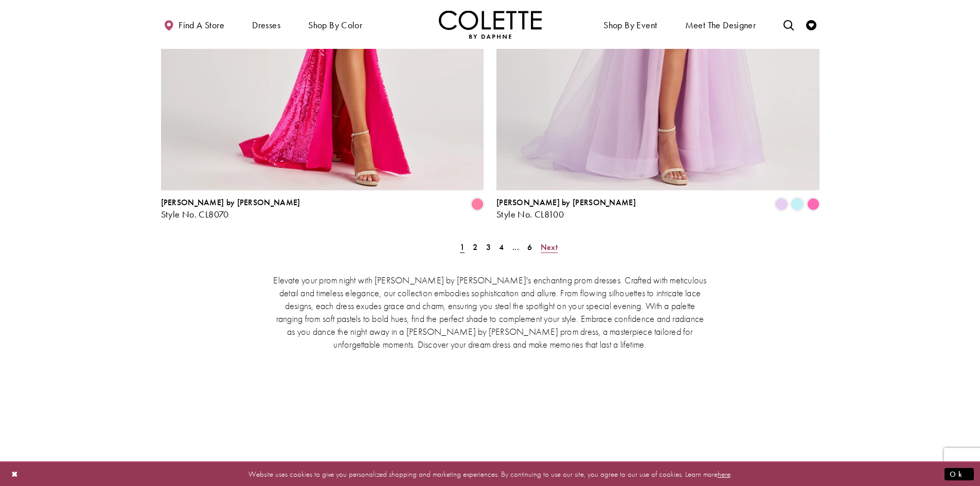 The height and width of the screenshot is (486, 980). What do you see at coordinates (958, 474) in the screenshot?
I see `button: Submit Dialog` at bounding box center [958, 474].